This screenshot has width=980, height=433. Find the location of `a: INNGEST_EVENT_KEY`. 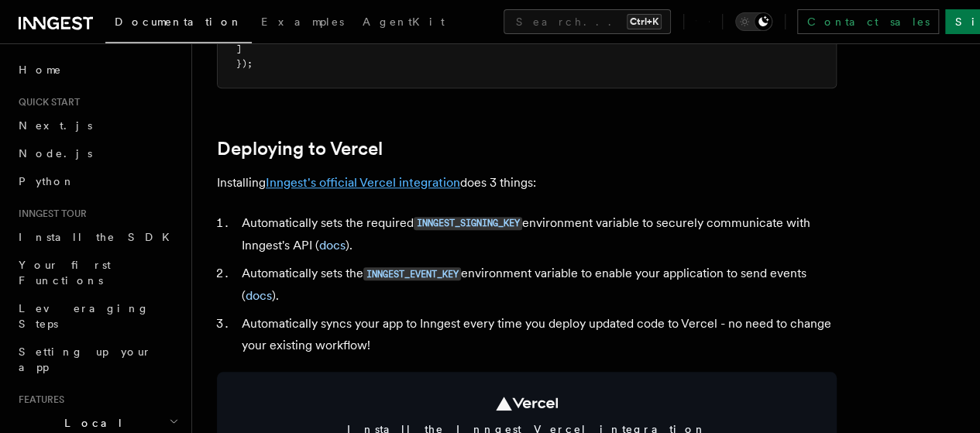

a: INNGEST_EVENT_KEY is located at coordinates (412, 273).